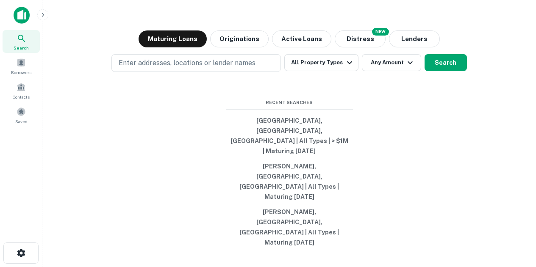  Describe the element at coordinates (21, 42) in the screenshot. I see `a: Search` at that location.